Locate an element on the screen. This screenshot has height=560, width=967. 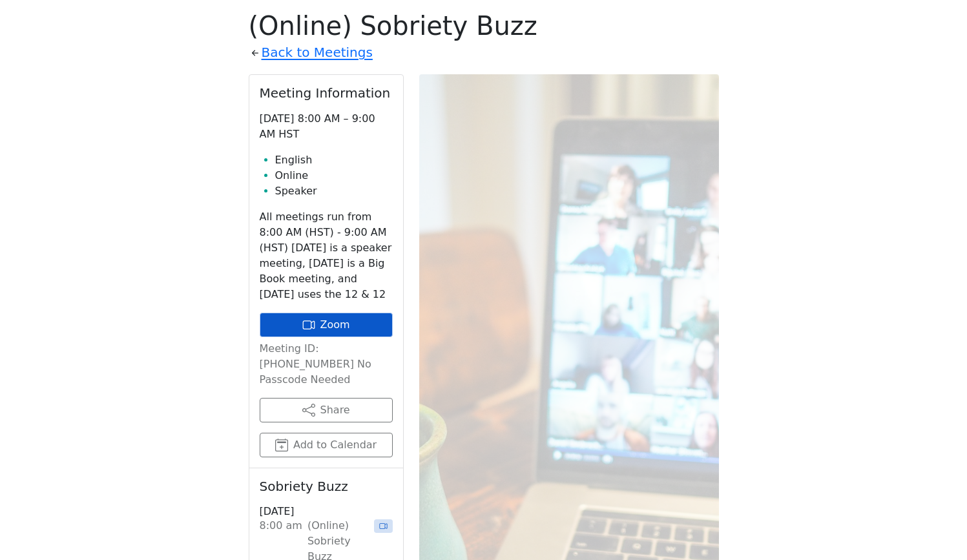
h2: Meeting Information is located at coordinates (326, 93).